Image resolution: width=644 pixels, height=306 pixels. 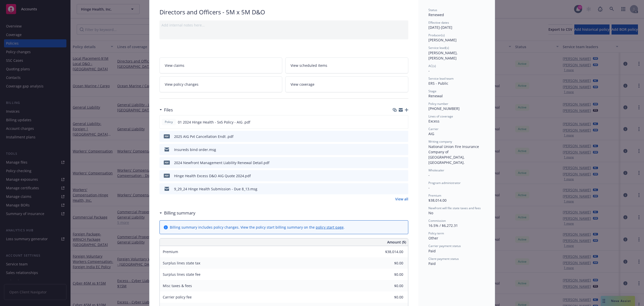 What do you see at coordinates (445, 246) in the screenshot?
I see `span: Carrier payment status` at bounding box center [445, 246].